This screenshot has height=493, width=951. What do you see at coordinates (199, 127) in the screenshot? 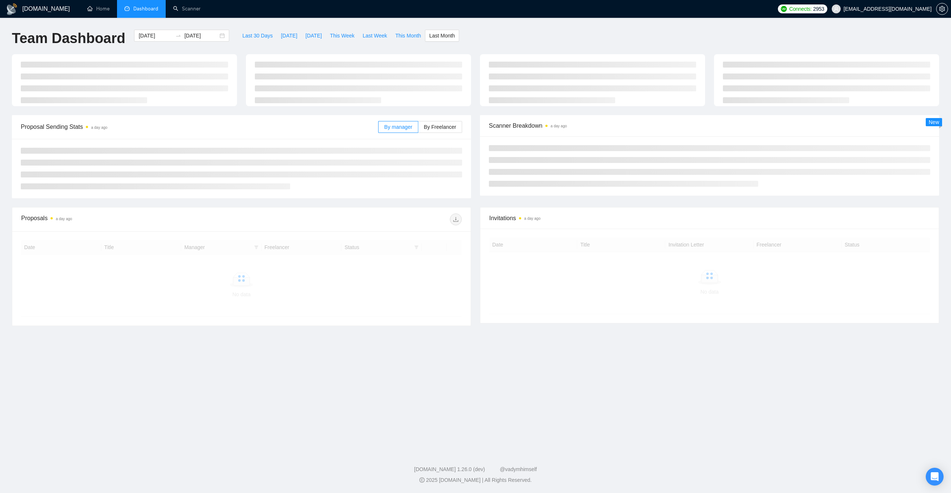
I see `span: Proposal Sending Stats` at bounding box center [199, 127].